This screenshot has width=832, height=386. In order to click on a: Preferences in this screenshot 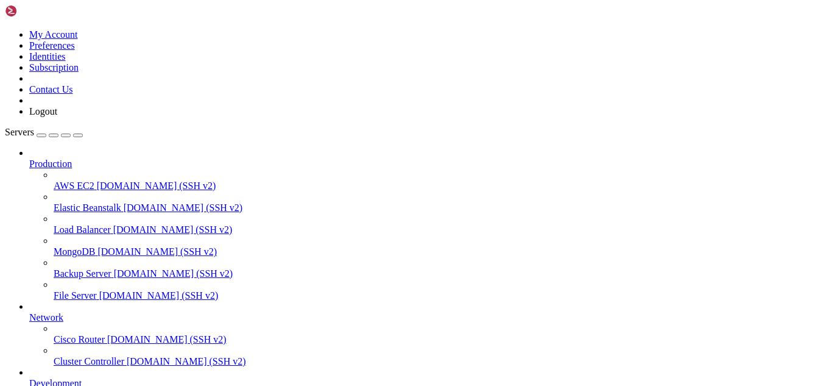, I will do `click(52, 45)`.